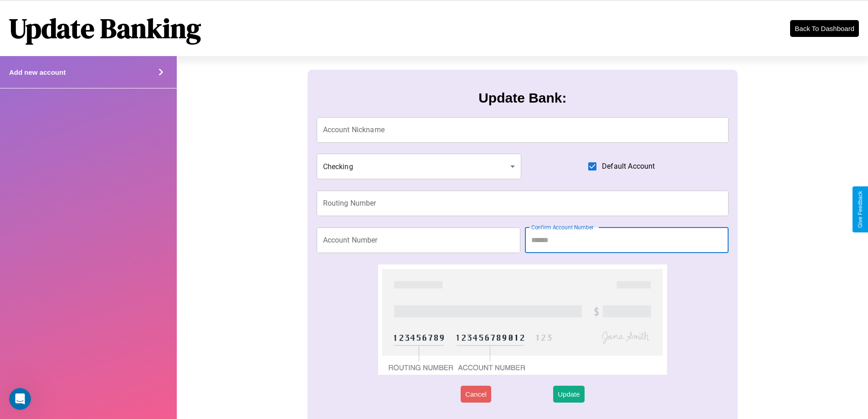 Image resolution: width=868 pixels, height=419 pixels. I want to click on span: Default Account, so click(628, 166).